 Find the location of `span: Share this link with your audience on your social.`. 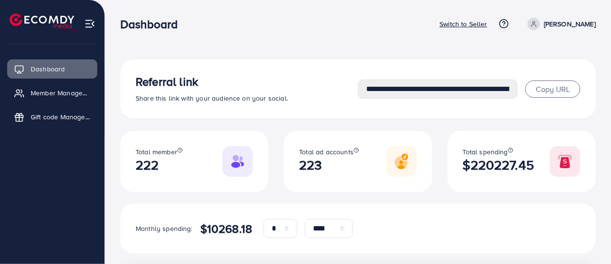

span: Share this link with your audience on your social. is located at coordinates (212, 98).